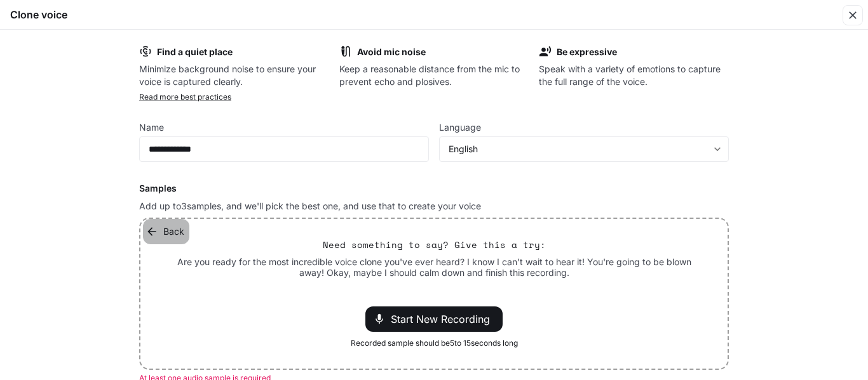 Image resolution: width=868 pixels, height=380 pixels. I want to click on p: Need something to say? Give this a try:, so click(434, 245).